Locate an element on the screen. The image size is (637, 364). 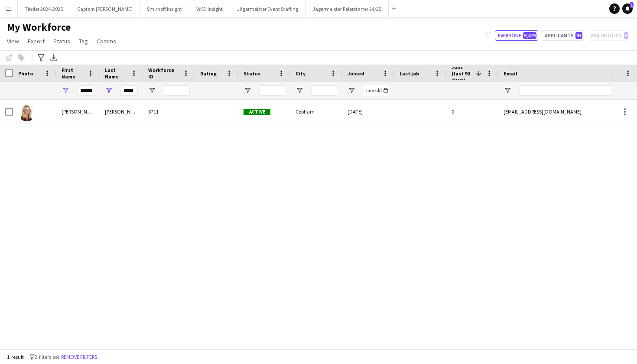
span: My Workforce is located at coordinates (38, 28).